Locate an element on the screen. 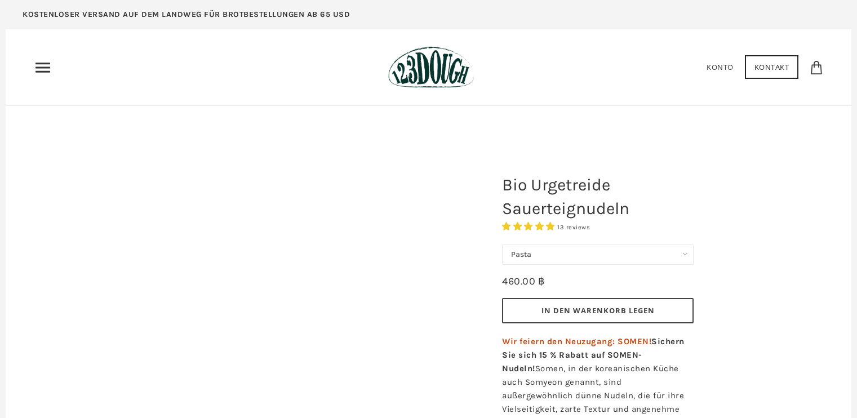 This screenshot has width=857, height=418. button: in den Warenkorb legen is located at coordinates (598, 311).